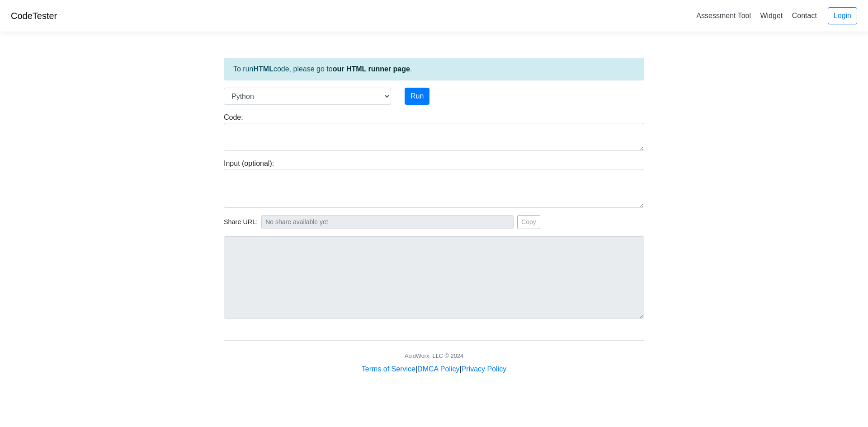 This screenshot has width=868, height=427. What do you see at coordinates (842, 16) in the screenshot?
I see `a: Login` at bounding box center [842, 16].